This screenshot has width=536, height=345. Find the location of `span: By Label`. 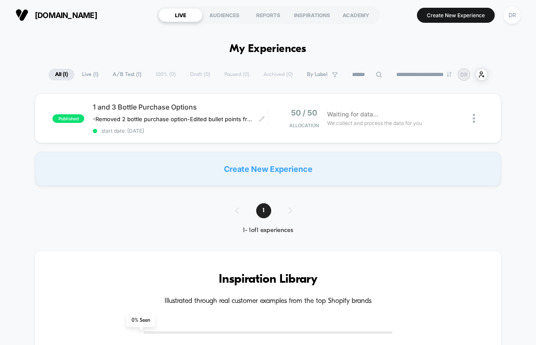

span: By Label is located at coordinates (317, 74).